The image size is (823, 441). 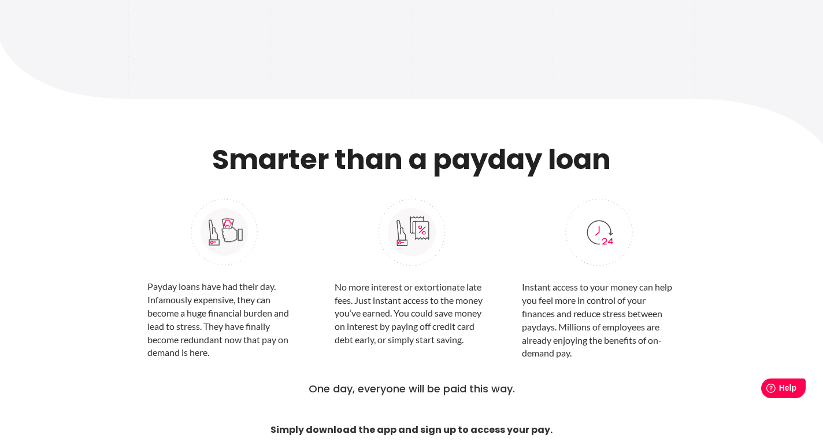 I want to click on h2: Smarter than a payday loan, so click(x=412, y=160).